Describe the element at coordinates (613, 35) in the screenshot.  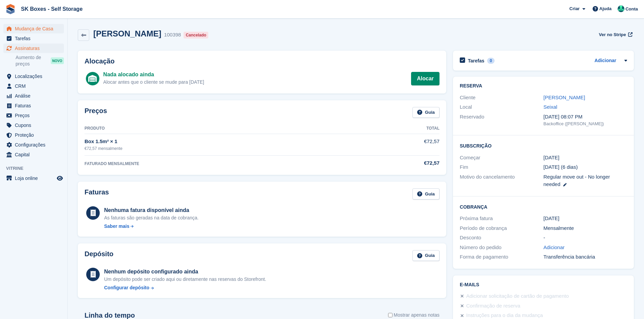
I see `span: Ver no Stripe` at that location.